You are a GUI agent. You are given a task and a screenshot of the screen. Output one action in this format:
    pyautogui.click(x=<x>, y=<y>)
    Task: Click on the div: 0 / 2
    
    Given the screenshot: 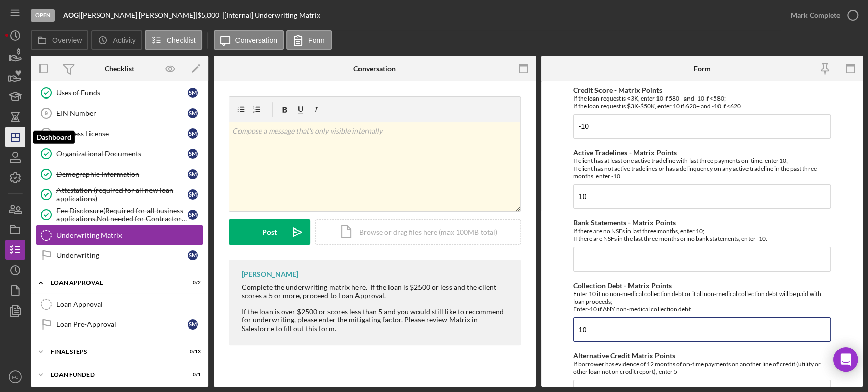 What is the action you would take?
    pyautogui.click(x=192, y=283)
    